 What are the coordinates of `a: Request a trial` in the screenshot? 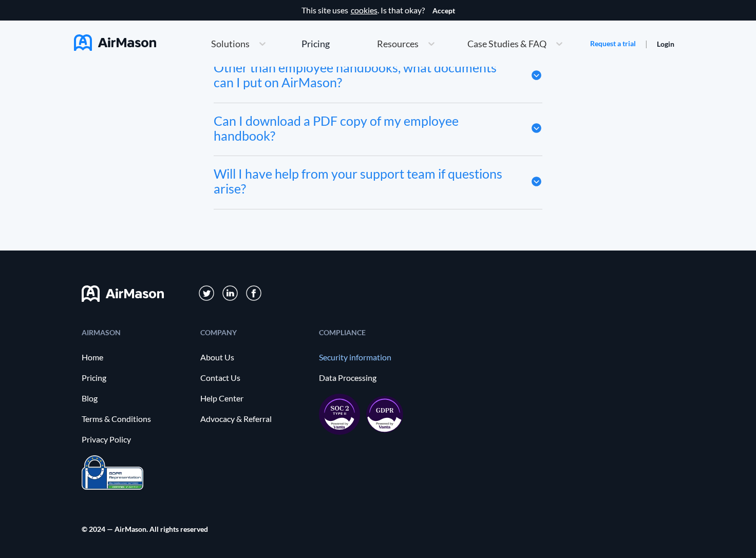 It's located at (612, 43).